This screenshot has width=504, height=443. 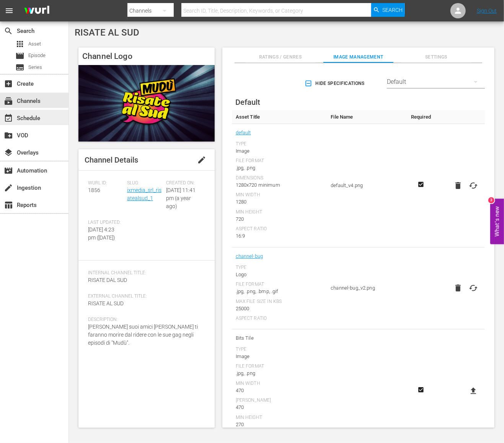 I want to click on div: 25000, so click(x=279, y=309).